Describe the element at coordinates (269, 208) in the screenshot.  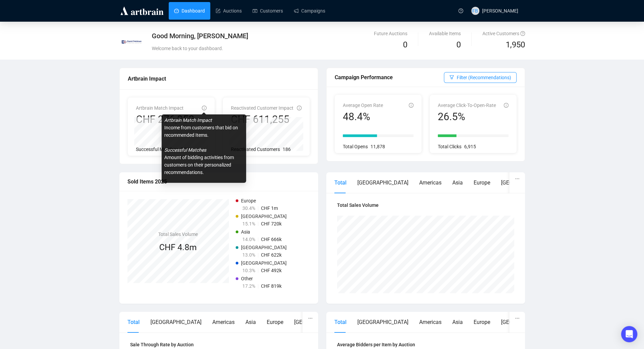
I see `span: CHF 1m` at that location.